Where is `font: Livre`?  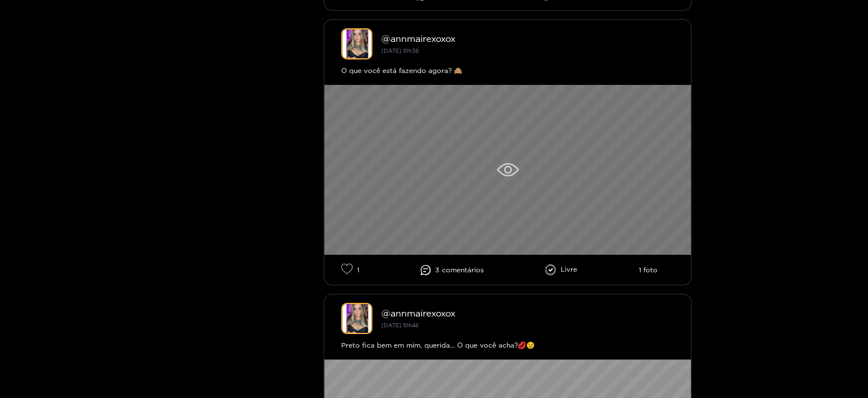
font: Livre is located at coordinates (568, 269).